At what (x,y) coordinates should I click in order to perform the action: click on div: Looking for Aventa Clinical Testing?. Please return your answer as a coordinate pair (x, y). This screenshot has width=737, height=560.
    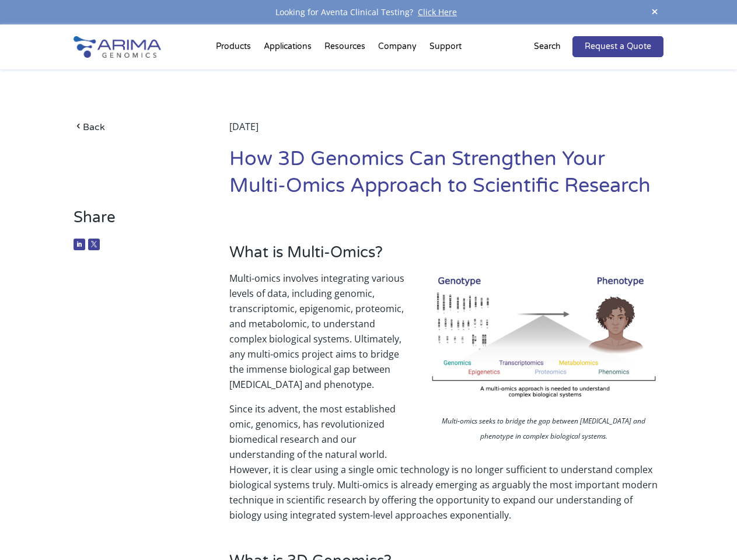
    Looking at the image, I should click on (368, 12).